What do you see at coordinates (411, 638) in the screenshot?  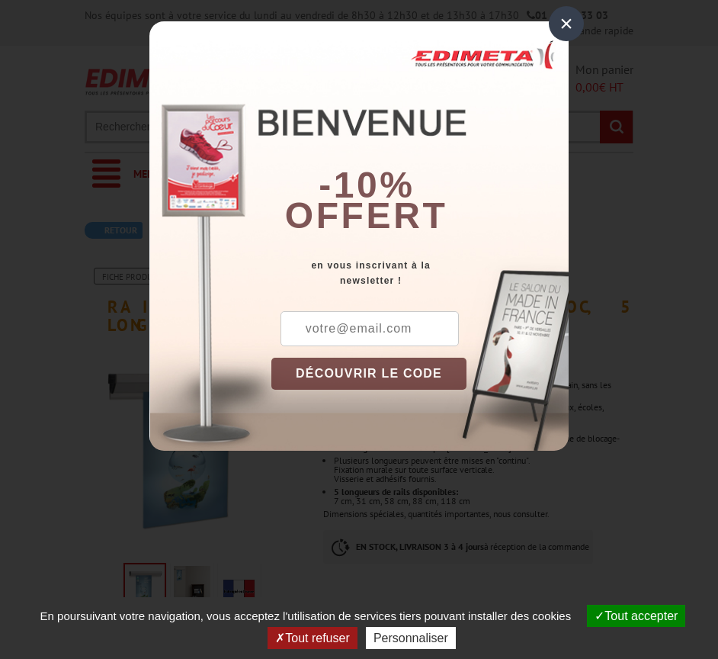 I see `button: Personnaliser (fenêtre modale)` at bounding box center [411, 638].